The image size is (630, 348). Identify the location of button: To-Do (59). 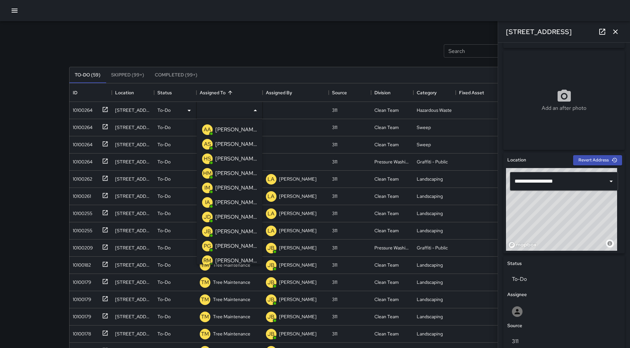
(88, 75).